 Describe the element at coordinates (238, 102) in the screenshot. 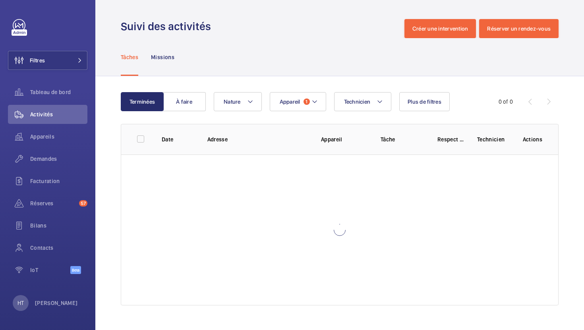

I see `button: Nature` at that location.